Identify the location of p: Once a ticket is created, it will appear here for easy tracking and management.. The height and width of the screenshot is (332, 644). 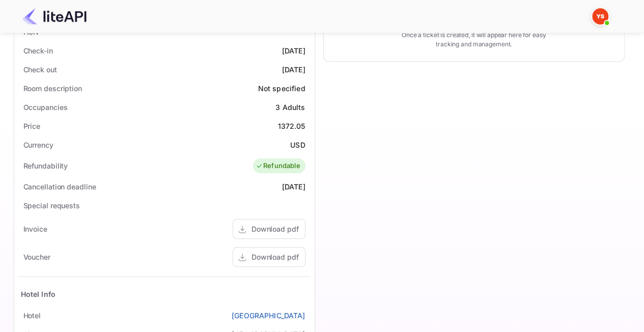
(474, 40).